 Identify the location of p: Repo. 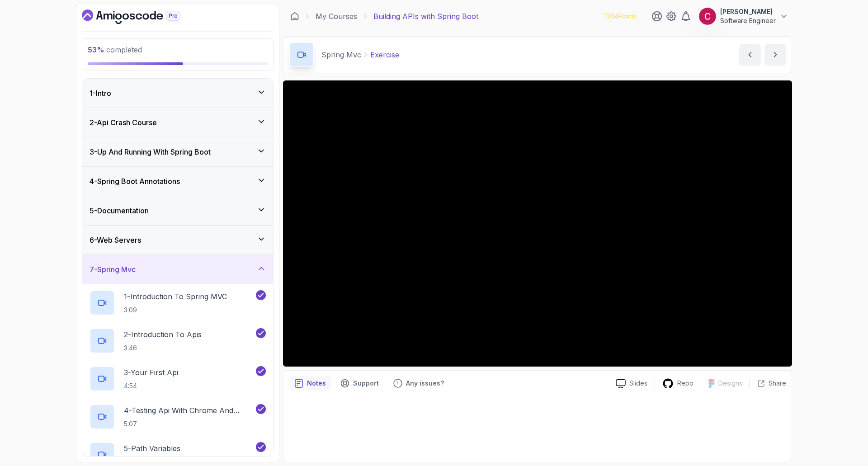
(685, 383).